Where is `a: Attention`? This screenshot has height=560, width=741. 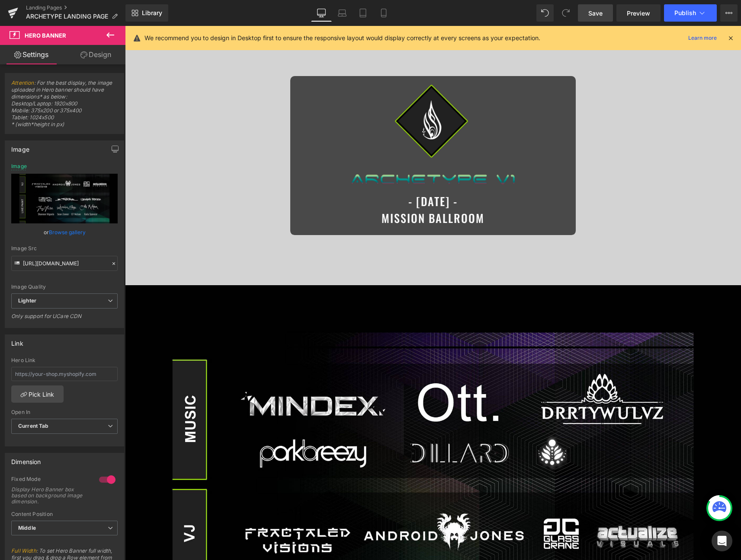 a: Attention is located at coordinates (22, 83).